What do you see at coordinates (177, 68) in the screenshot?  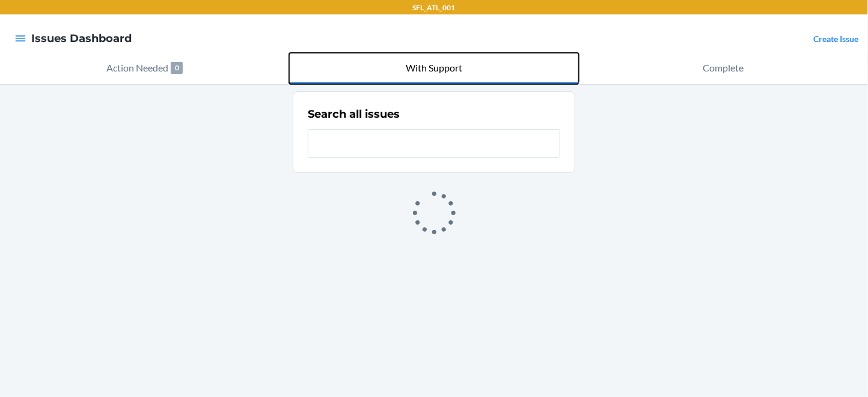 I see `p: 0` at bounding box center [177, 68].